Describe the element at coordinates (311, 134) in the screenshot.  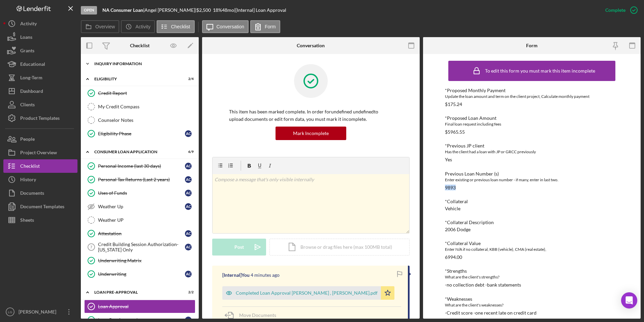
I see `div: Mark Incomplete` at that location.